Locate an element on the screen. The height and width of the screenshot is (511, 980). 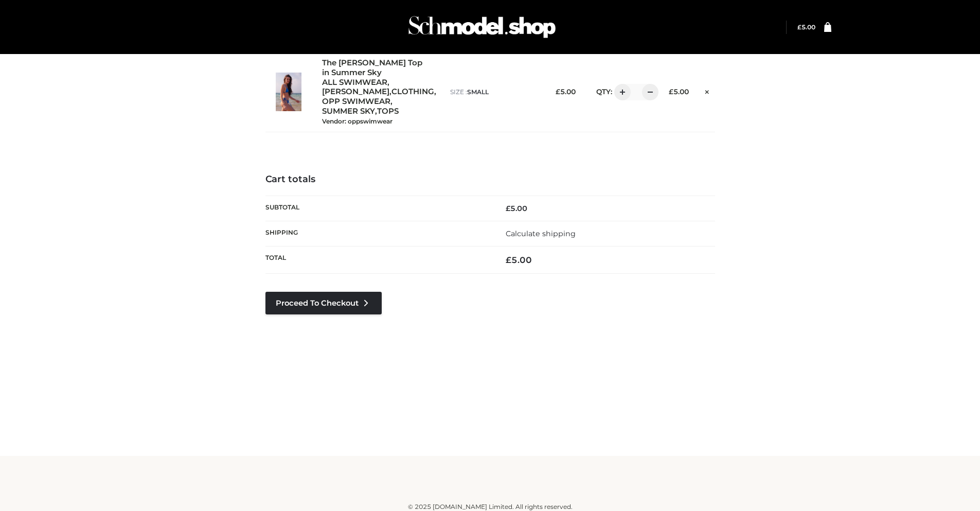
a: CLOTHING is located at coordinates (412, 91).